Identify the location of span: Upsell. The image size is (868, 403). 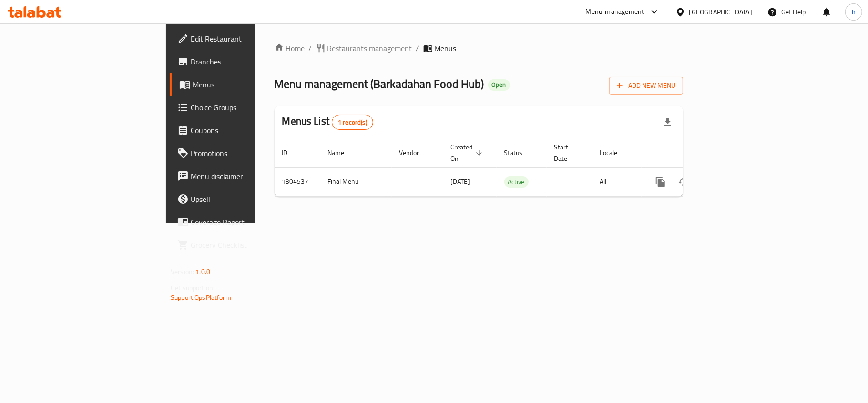
(247, 199).